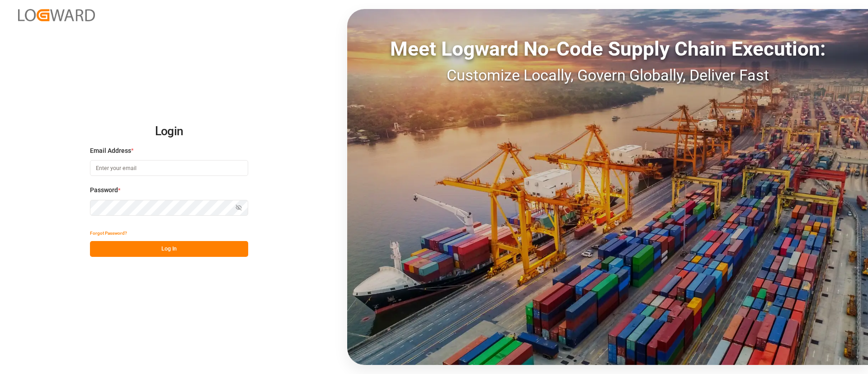 The image size is (868, 374). Describe the element at coordinates (56, 15) in the screenshot. I see `img: Logward_new_orange.png` at that location.